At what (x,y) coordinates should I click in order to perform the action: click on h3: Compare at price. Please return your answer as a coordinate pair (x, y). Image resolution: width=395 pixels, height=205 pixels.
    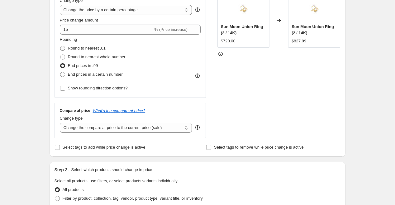
    Looking at the image, I should click on (75, 110).